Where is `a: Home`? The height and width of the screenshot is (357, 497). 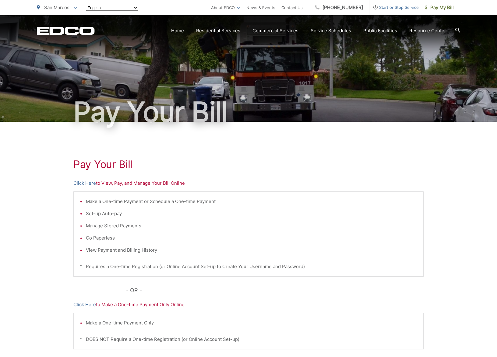
a: Home is located at coordinates (178, 31).